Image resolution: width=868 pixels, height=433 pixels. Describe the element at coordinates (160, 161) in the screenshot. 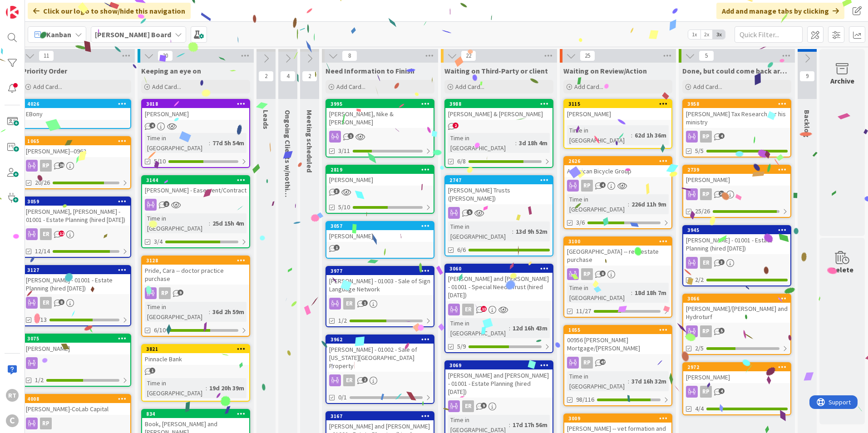

I see `span: 5/10` at that location.